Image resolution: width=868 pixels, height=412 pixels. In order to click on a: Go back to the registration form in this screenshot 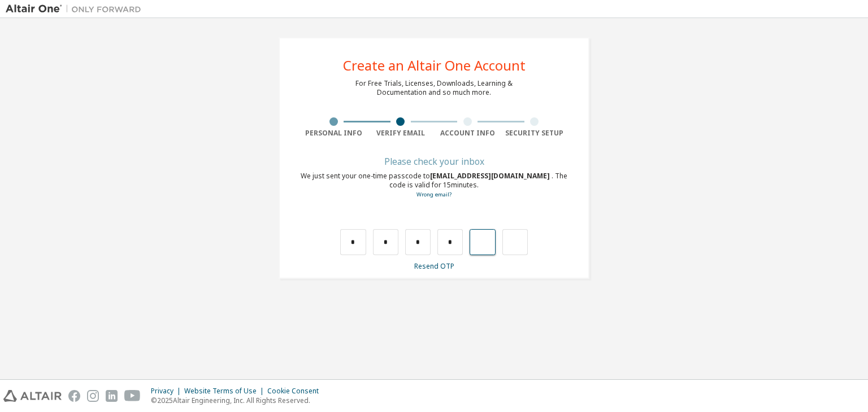, I will do `click(434, 194)`.